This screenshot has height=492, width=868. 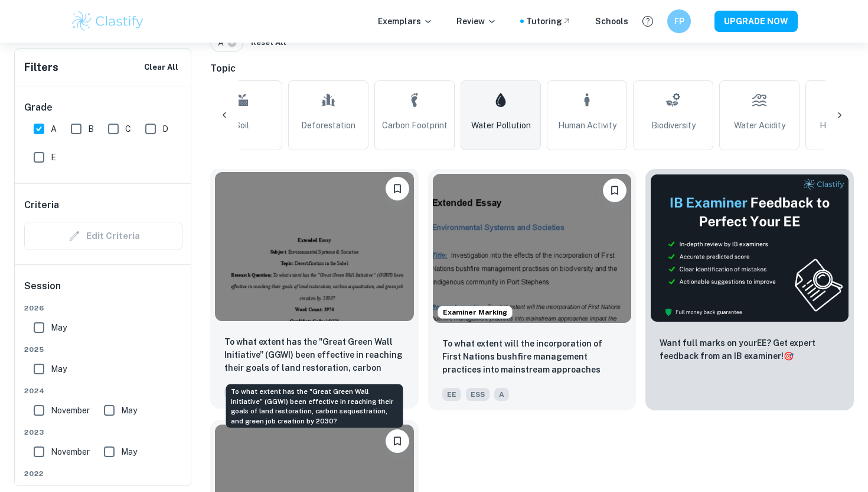 What do you see at coordinates (227, 42) in the screenshot?
I see `div: A` at bounding box center [227, 42].